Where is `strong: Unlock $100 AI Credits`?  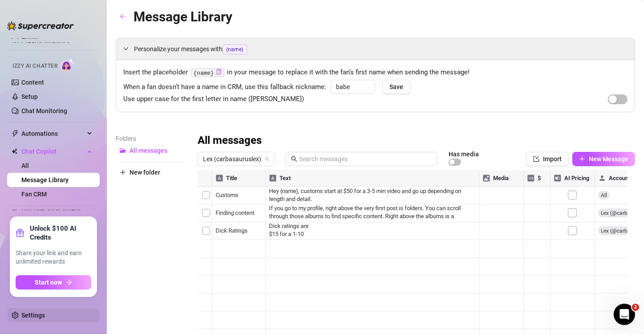 strong: Unlock $100 AI Credits is located at coordinates (60, 233).